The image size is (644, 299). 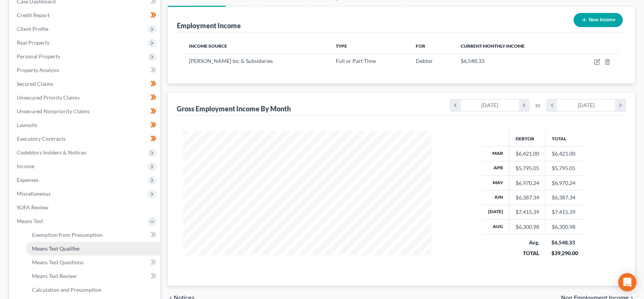 What do you see at coordinates (26, 166) in the screenshot?
I see `span: Income` at bounding box center [26, 166].